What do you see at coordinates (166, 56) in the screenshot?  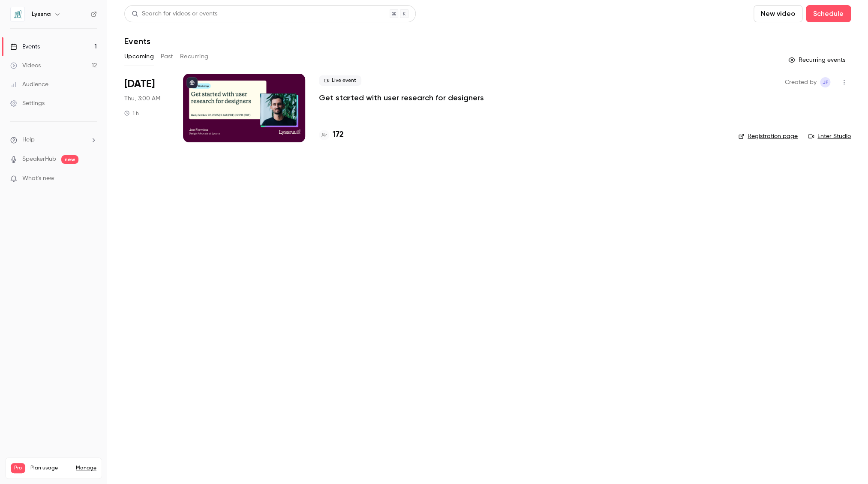 I see `button: Past` at bounding box center [166, 56].